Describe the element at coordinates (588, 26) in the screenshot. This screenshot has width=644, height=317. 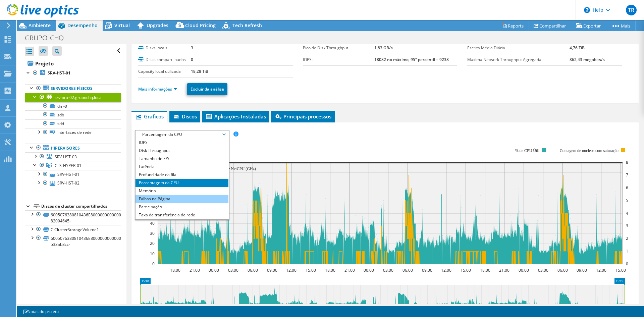
I see `a: Exportar` at that location.